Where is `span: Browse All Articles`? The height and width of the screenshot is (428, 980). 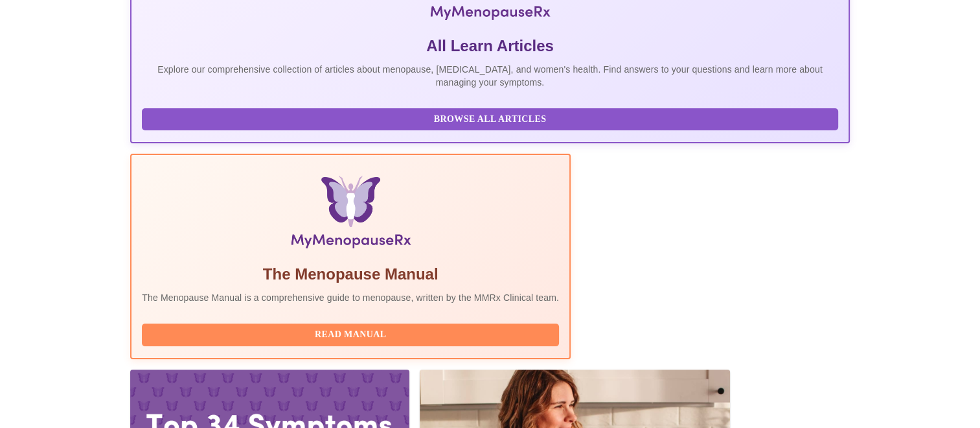 span: Browse All Articles is located at coordinates (490, 119).